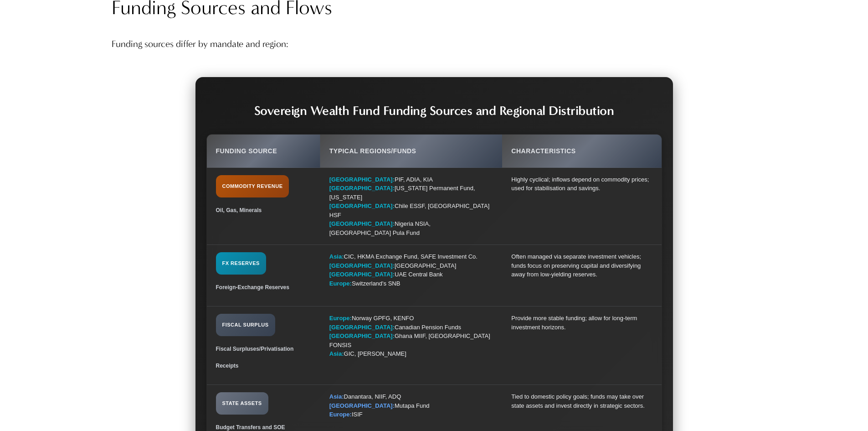  I want to click on td: Highly cyclical; inflows depend on commodity prices; used for stabilisation and savings., so click(582, 206).